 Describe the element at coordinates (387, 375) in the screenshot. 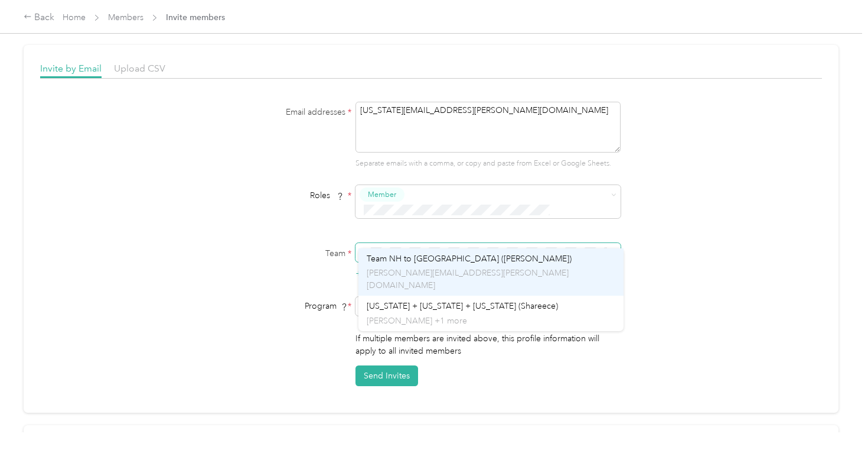

I see `button: Send Invites` at that location.